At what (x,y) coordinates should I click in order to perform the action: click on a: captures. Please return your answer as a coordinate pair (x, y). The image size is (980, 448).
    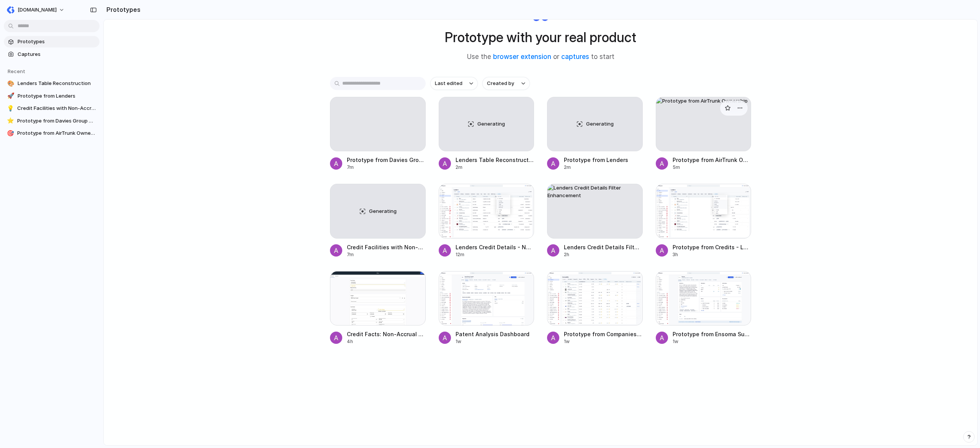
    Looking at the image, I should click on (575, 57).